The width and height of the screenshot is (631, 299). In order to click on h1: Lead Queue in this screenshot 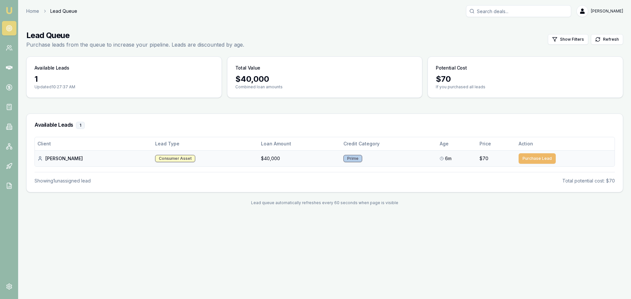, I will do `click(135, 35)`.